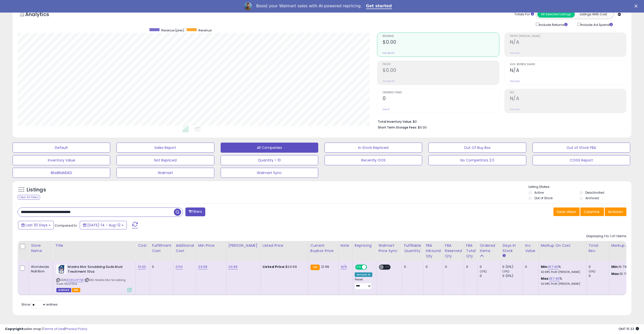 The height and width of the screenshot is (334, 644). What do you see at coordinates (364, 275) in the screenshot?
I see `div: Amazon AI` at bounding box center [364, 275].